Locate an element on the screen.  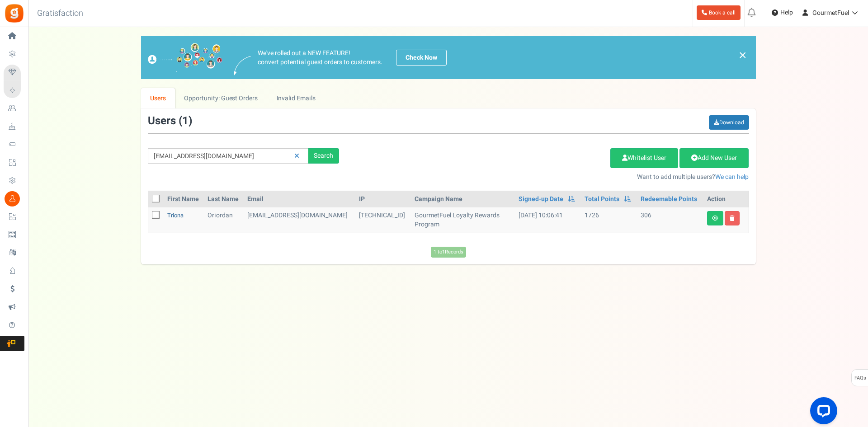
a: Check Now is located at coordinates (422, 57).